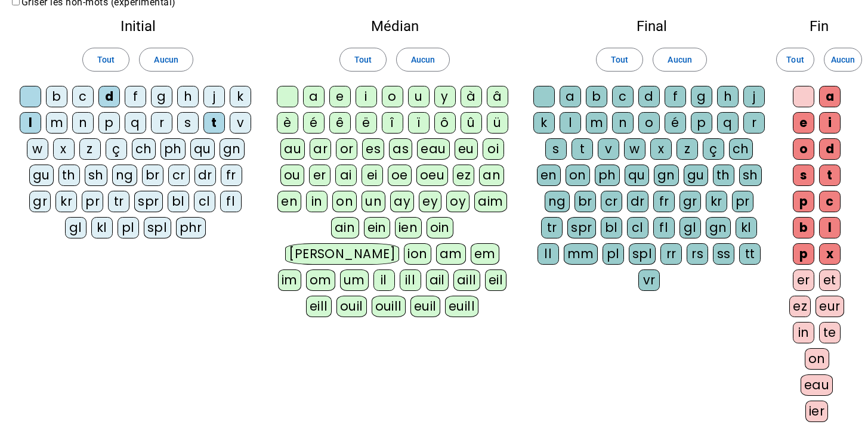 This screenshot has width=868, height=434. What do you see at coordinates (652, 26) in the screenshot?
I see `h2: Final` at bounding box center [652, 26].